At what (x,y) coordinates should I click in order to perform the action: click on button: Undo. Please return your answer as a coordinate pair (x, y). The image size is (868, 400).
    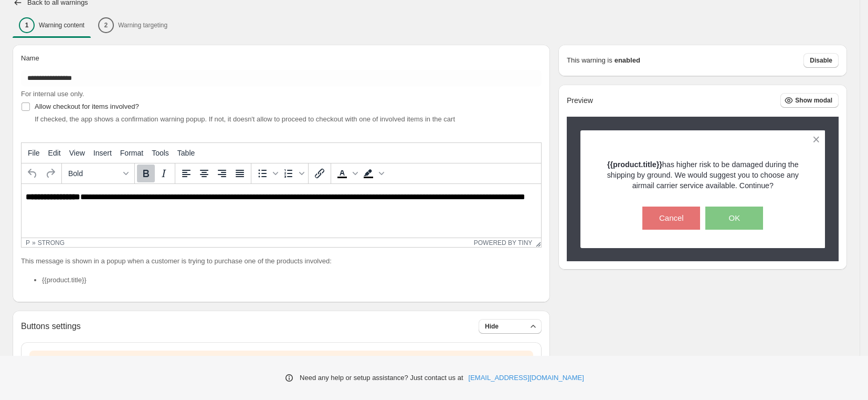
    Looking at the image, I should click on (33, 173).